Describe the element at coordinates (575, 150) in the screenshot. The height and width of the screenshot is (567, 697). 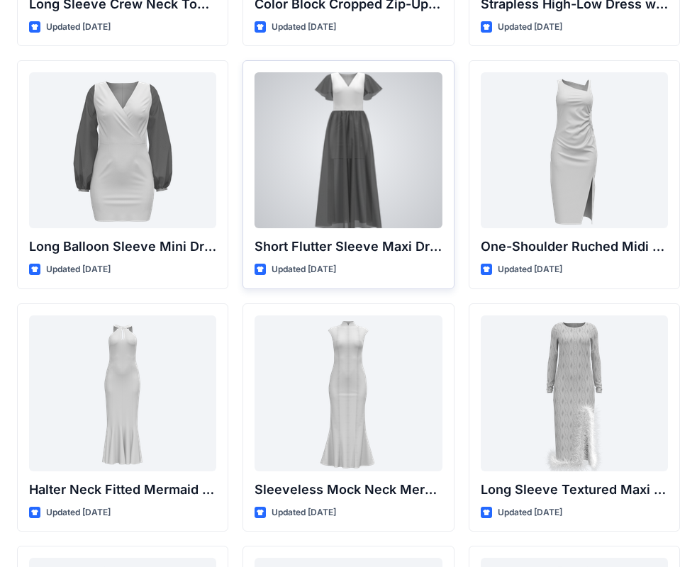
I see `a: One-Shoulder Ruched Midi Dress with Slit` at that location.